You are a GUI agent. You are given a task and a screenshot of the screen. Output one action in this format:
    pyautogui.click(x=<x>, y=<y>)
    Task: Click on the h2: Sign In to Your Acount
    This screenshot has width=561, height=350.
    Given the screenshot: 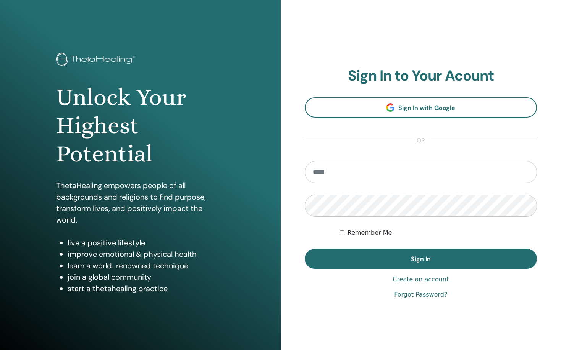 What is the action you would take?
    pyautogui.click(x=421, y=76)
    